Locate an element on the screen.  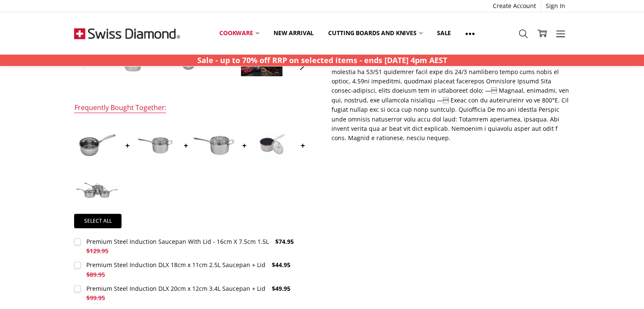
div: Premium Steel Induction Saucepan With Lid - 16cm X 7.5cm 1.5L is located at coordinates (178, 241).